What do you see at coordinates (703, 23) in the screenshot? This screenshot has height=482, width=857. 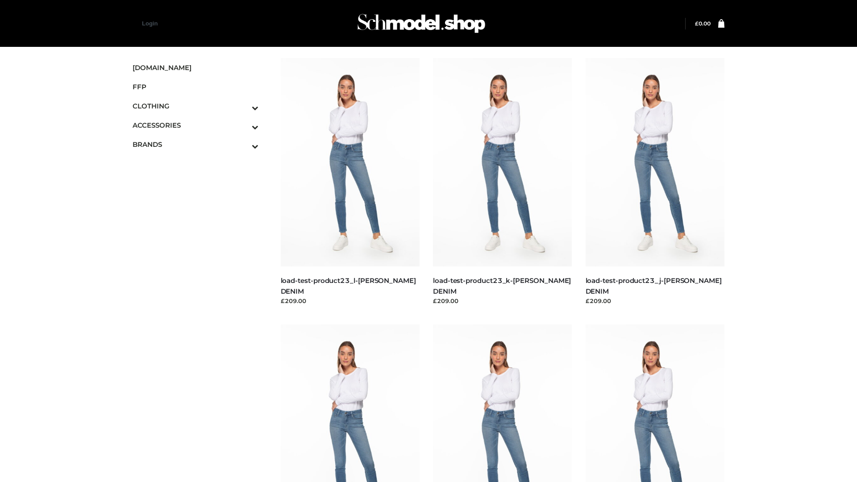 I see `bdi: 0.00` at bounding box center [703, 23].